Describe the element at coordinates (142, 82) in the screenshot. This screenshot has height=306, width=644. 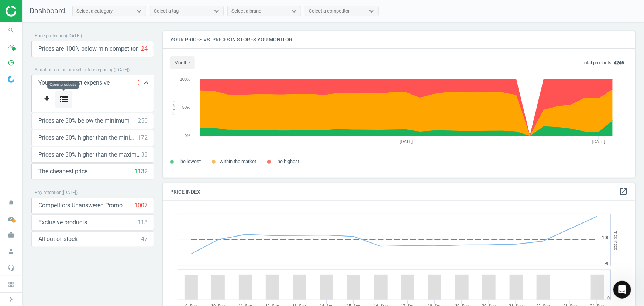
I see `div: 761` at that location.